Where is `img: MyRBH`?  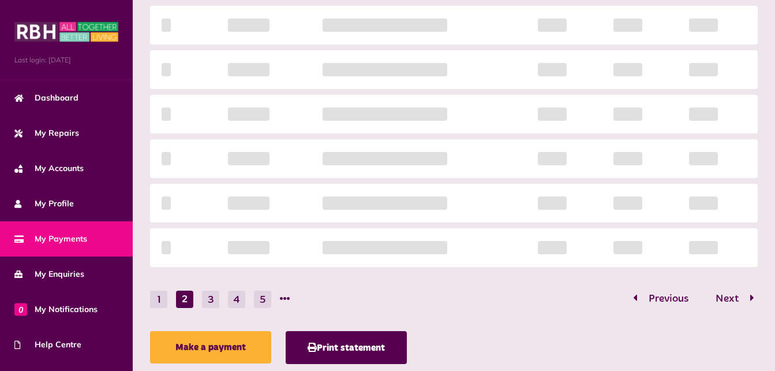
img: MyRBH is located at coordinates (66, 32).